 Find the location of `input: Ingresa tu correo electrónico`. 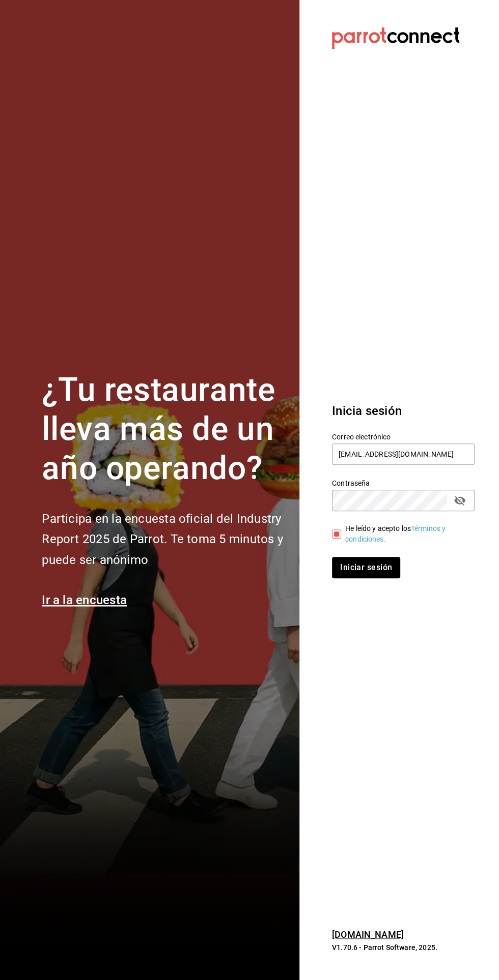

input: Ingresa tu correo electrónico is located at coordinates (403, 454).